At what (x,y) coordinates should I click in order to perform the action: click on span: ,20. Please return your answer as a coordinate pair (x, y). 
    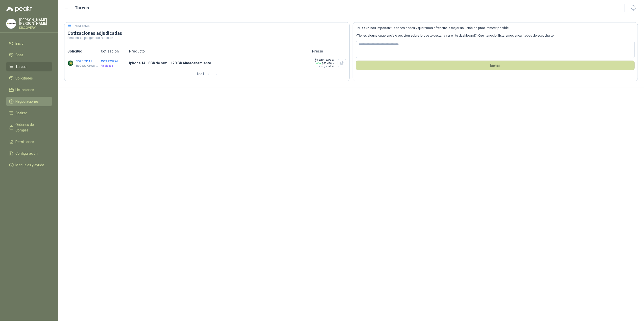
    Looking at the image, I should click on (333, 60).